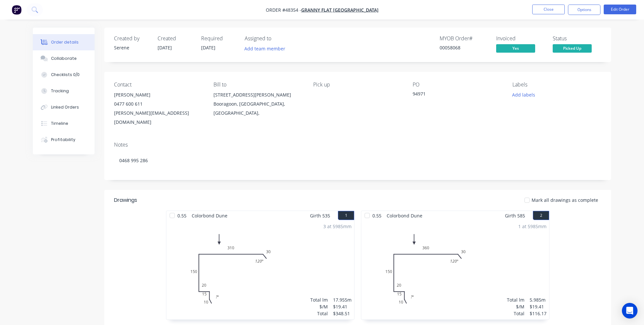 The width and height of the screenshot is (644, 325). Describe the element at coordinates (64, 58) in the screenshot. I see `div: Collaborate` at that location.